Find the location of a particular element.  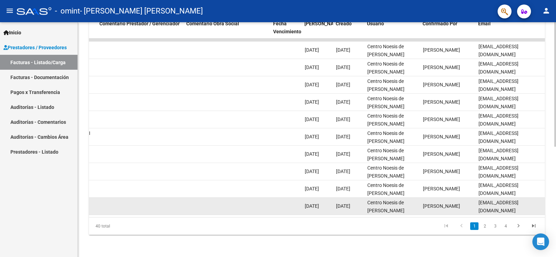

datatable-header-cell: Fecha Confimado is located at coordinates (317, 32).